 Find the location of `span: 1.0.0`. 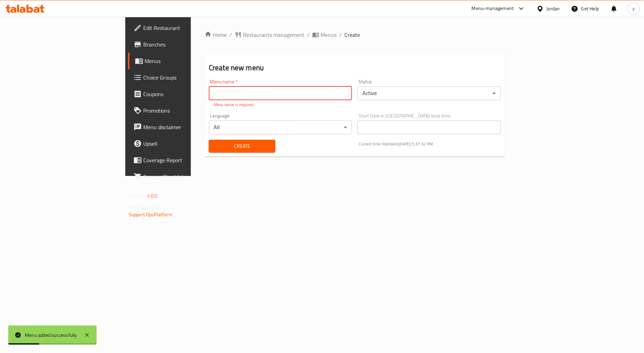

span: 1.0.0 is located at coordinates (152, 196).